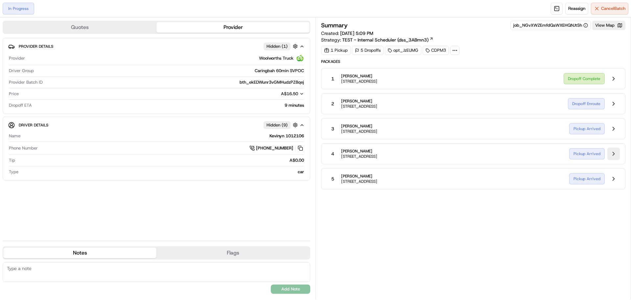 The image size is (631, 300). Describe the element at coordinates (613, 9) in the screenshot. I see `span: Cancel Batch` at that location.